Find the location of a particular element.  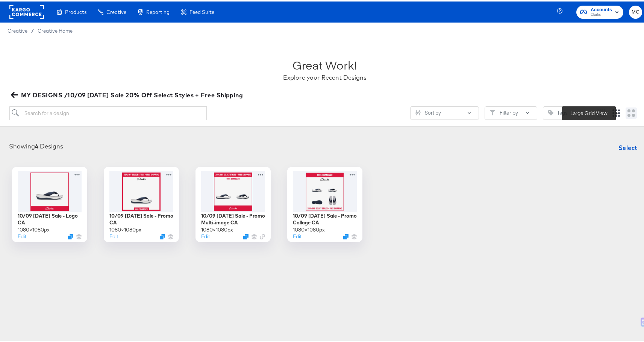

button: SlidersSort by is located at coordinates (444, 112).